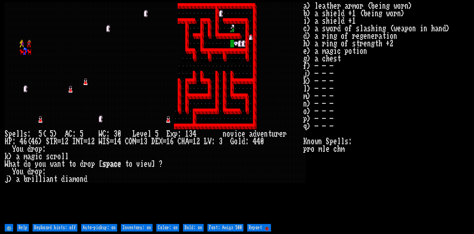  What do you see at coordinates (172, 134) in the screenshot?
I see `div: x` at bounding box center [172, 134].